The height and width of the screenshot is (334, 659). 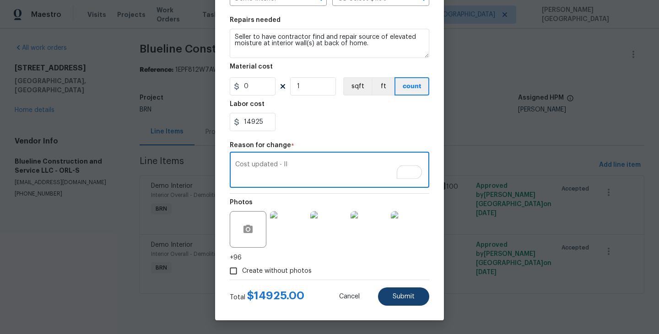 I want to click on button: Cancel, so click(x=349, y=297).